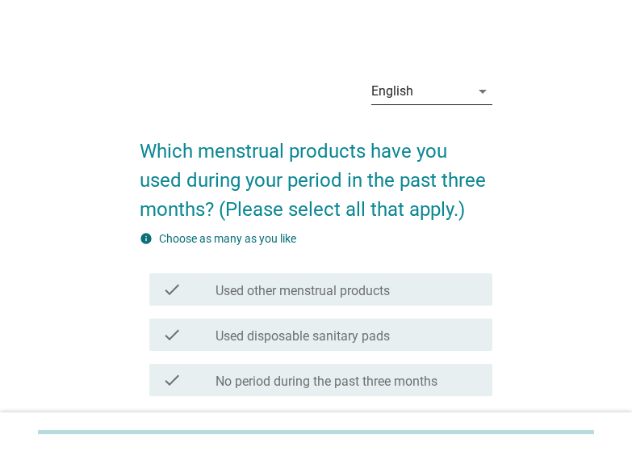  What do you see at coordinates (393, 91) in the screenshot?
I see `div: English` at bounding box center [393, 91].